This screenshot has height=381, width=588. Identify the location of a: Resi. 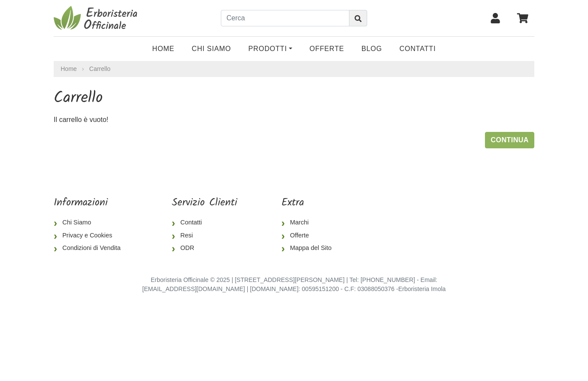
(204, 236).